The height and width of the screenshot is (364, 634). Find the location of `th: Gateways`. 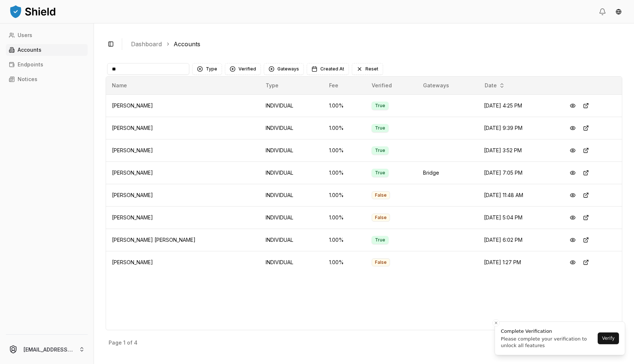

th: Gateways is located at coordinates (447, 86).